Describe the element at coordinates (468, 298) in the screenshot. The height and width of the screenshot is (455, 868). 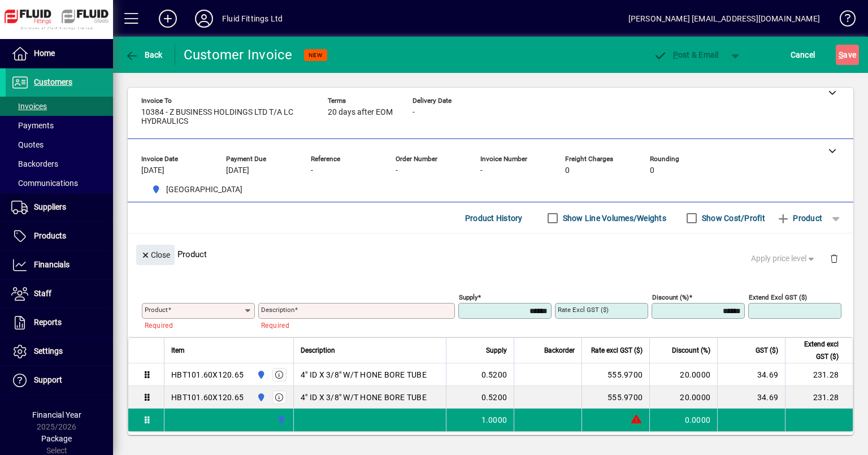
I see `mat-label: Supply` at that location.